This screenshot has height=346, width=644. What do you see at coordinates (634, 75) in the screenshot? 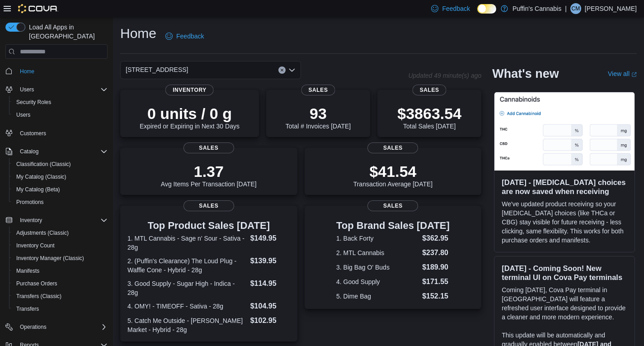
I see `svg: External link` at bounding box center [634, 75].